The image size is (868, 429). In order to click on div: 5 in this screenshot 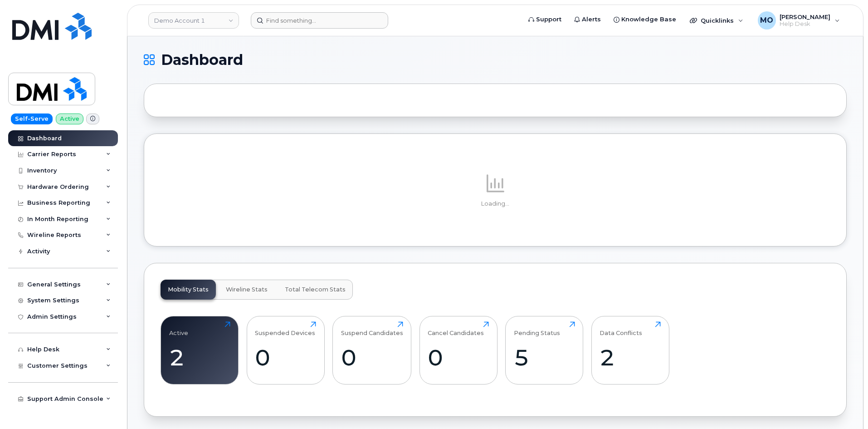, I will do `click(544, 357)`.